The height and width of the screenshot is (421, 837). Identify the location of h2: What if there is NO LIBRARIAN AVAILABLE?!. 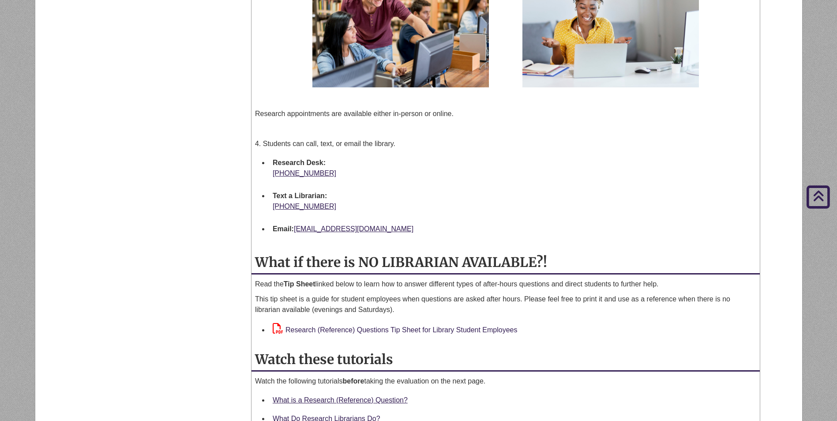
(506, 263).